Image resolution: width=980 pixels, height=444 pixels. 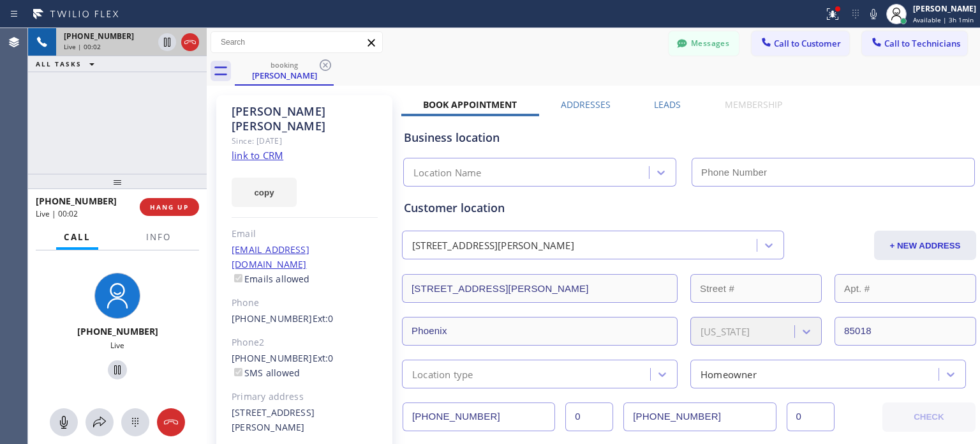 I want to click on label: Addresses, so click(x=585, y=104).